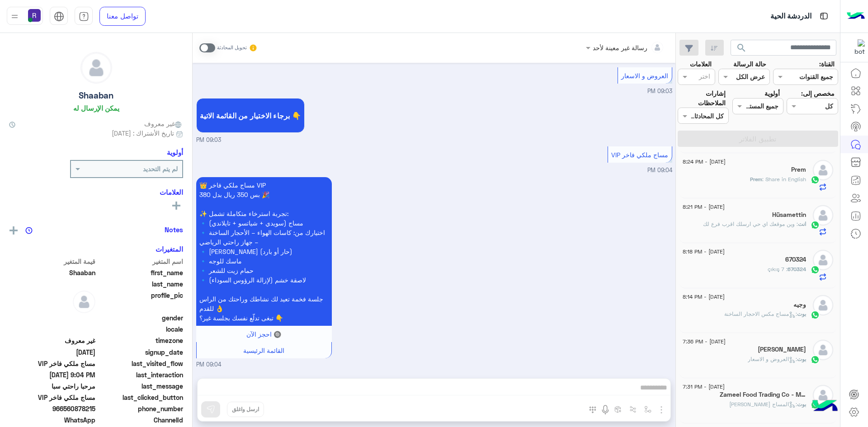  What do you see at coordinates (781, 349) in the screenshot?
I see `h5: Essam Melhi` at bounding box center [781, 349].